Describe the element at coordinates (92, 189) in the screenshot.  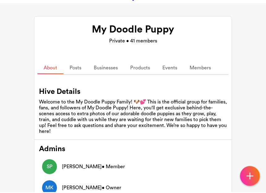
I see `p: Marlene Kingston` at that location.